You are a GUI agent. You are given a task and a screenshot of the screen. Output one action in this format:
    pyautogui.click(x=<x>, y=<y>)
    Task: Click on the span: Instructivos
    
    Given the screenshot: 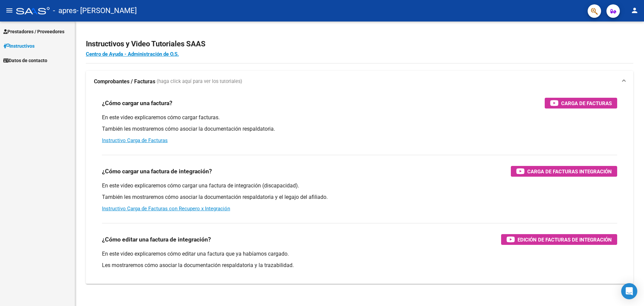 What is the action you would take?
    pyautogui.click(x=19, y=46)
    